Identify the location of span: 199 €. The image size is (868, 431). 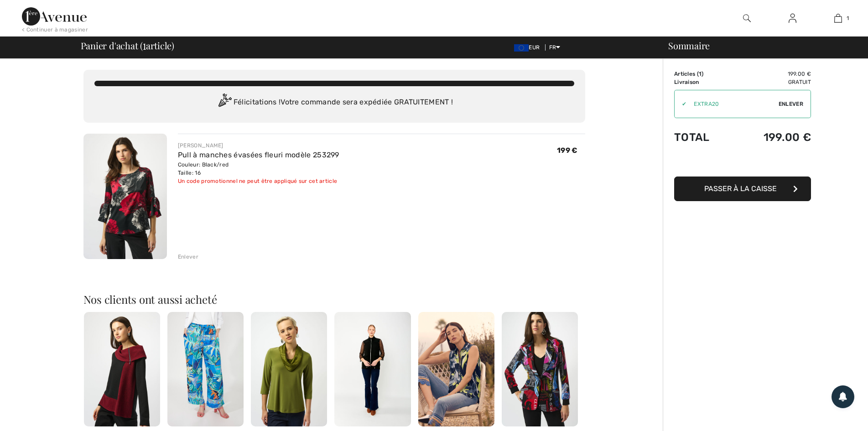
(567, 150).